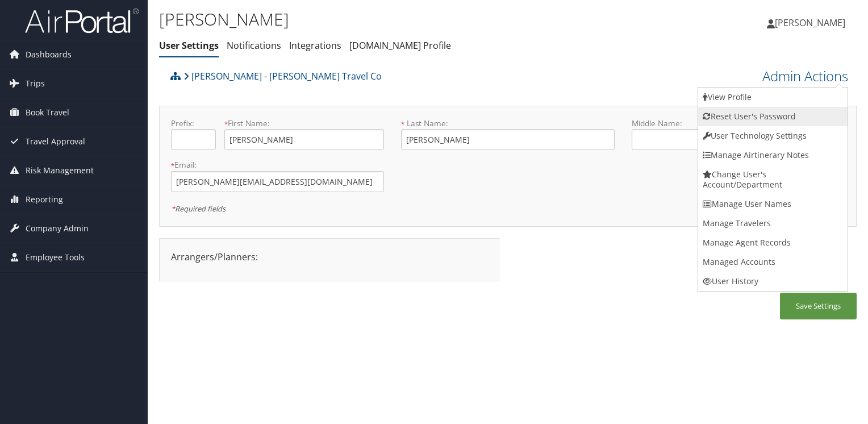 The width and height of the screenshot is (868, 424). I want to click on a: User Technology Settings, so click(773, 136).